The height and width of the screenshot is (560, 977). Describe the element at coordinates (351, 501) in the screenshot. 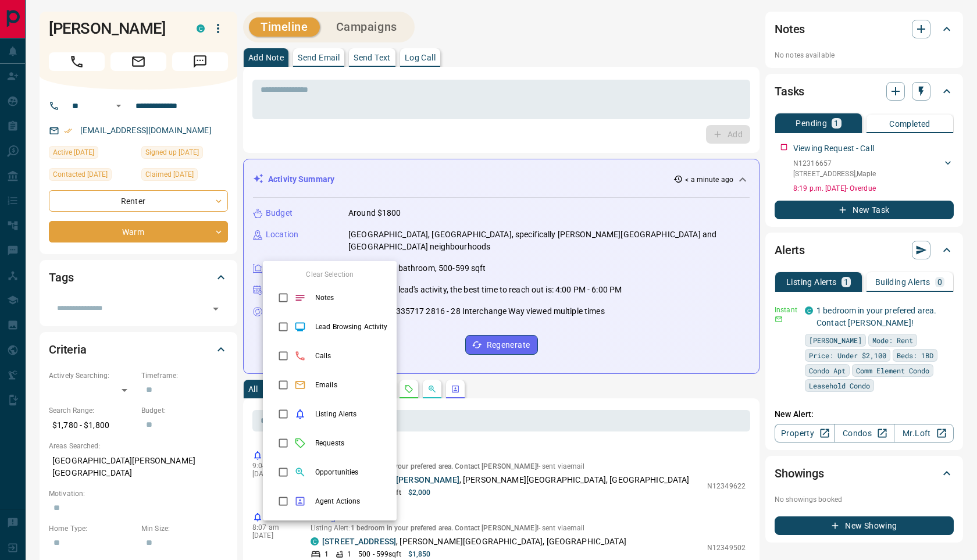

I see `span: Agent Actions` at that location.